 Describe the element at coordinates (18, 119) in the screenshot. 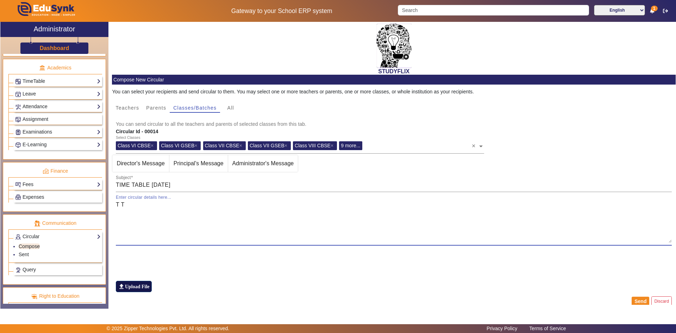

I see `img: Assignments.png` at that location.